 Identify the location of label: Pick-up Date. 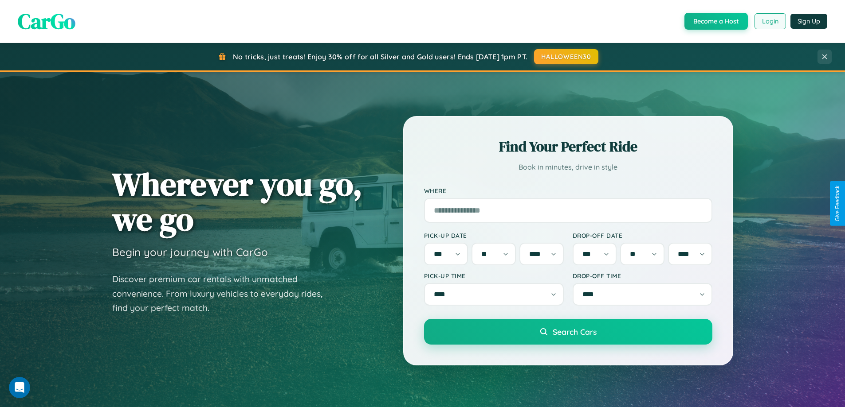
(493, 235).